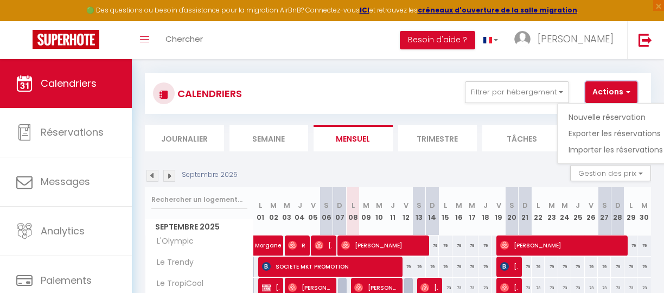 The width and height of the screenshot is (664, 293). What do you see at coordinates (511, 211) in the screenshot?
I see `th: 20` at bounding box center [511, 211].